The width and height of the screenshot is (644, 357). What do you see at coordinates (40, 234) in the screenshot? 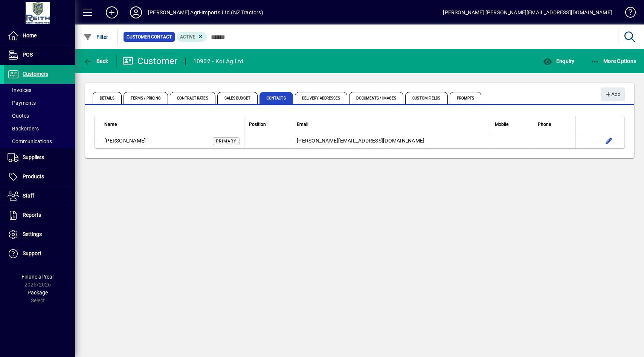
I see `a: Settings` at bounding box center [40, 234].